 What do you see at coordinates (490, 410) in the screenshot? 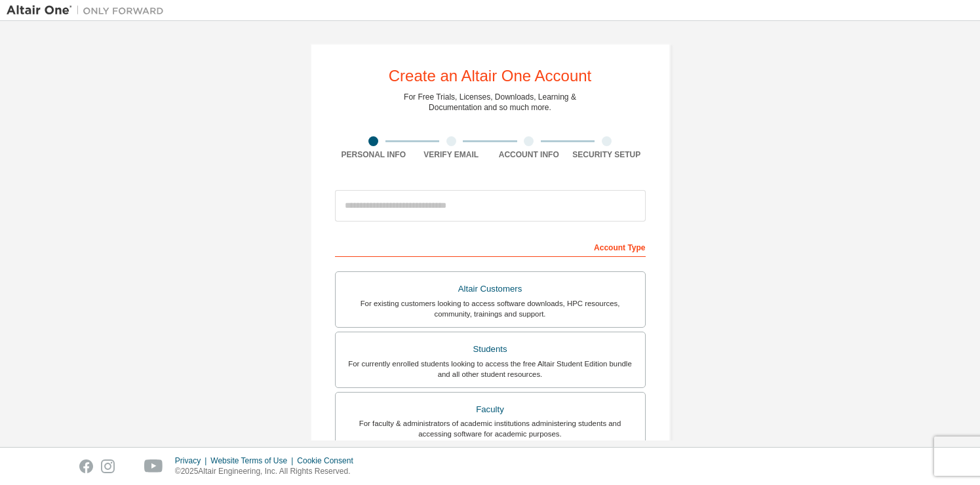
I see `div: Faculty` at bounding box center [490, 410].